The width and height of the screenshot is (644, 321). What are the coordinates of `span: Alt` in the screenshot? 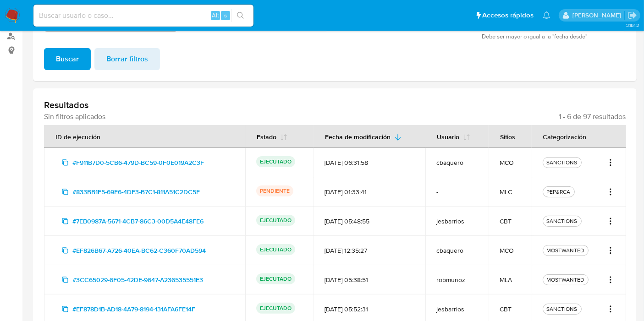 It's located at (215, 15).